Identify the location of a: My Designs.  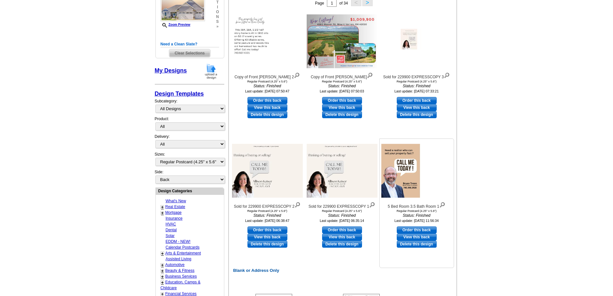
(171, 70).